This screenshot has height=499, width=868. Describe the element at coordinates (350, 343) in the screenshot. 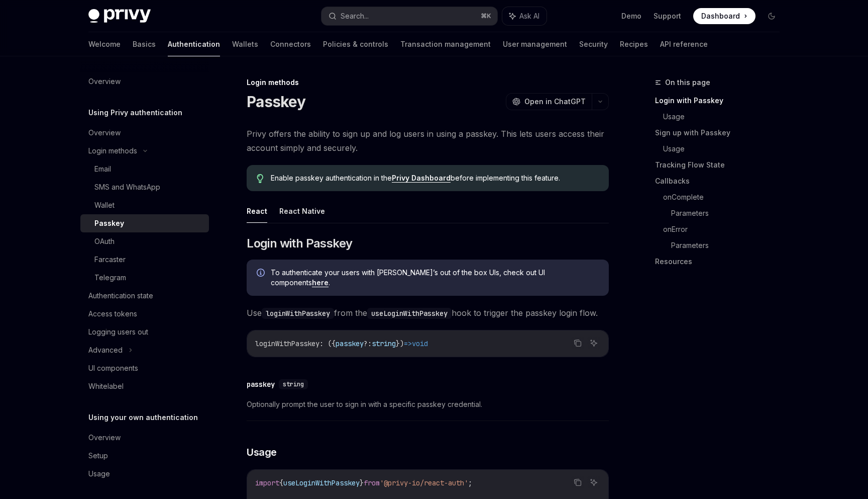

I see `span: passkey` at that location.